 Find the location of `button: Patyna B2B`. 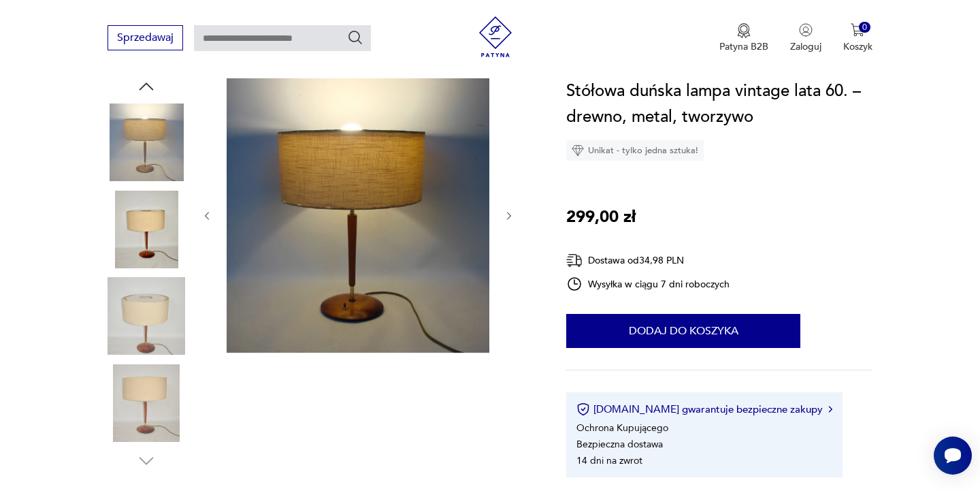

button: Patyna B2B is located at coordinates (744, 38).